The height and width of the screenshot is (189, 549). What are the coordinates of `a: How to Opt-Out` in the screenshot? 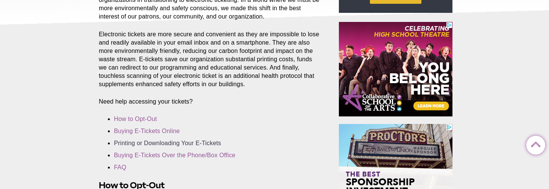 It's located at (135, 119).